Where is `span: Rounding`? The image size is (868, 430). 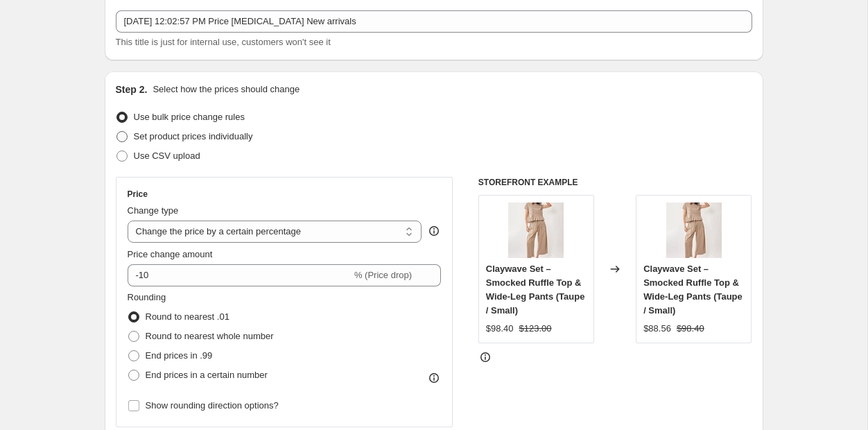 span: Rounding is located at coordinates (147, 297).